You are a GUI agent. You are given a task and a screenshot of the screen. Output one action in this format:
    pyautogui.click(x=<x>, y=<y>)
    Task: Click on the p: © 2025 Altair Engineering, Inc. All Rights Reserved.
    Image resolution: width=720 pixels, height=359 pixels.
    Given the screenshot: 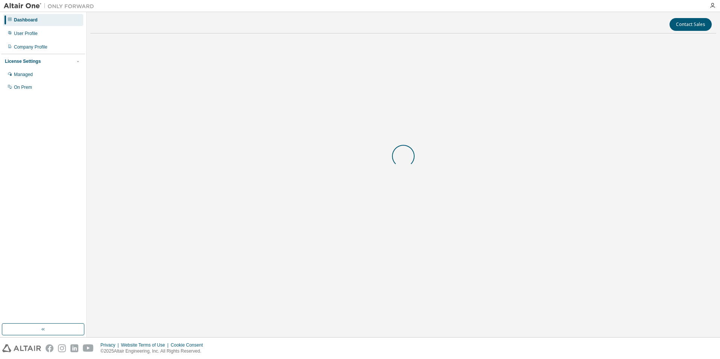 What is the action you would take?
    pyautogui.click(x=154, y=352)
    